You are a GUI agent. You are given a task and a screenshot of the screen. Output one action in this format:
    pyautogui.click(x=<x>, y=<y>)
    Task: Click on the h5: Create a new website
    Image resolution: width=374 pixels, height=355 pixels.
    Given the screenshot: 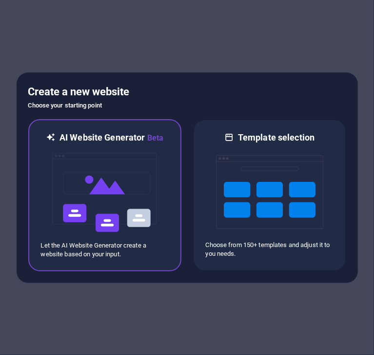 What is the action you would take?
    pyautogui.click(x=187, y=92)
    